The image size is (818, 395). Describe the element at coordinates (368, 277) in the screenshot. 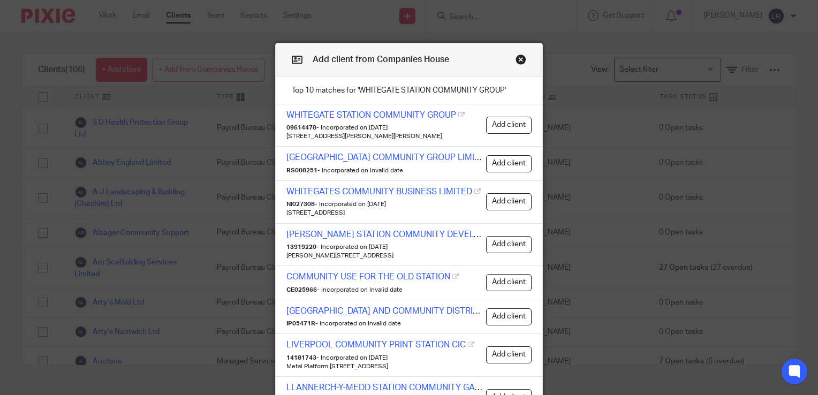

I see `a: COMMUNITY USE FOR THE OLD STATION` at that location.